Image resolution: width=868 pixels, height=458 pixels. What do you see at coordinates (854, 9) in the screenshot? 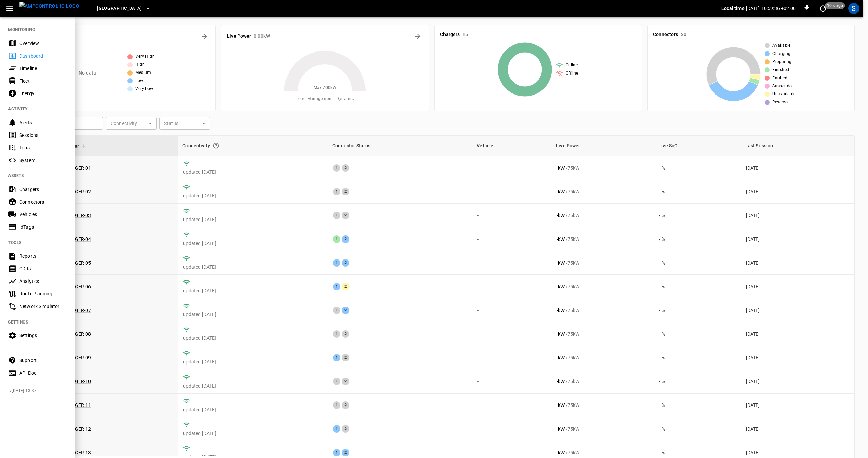
I see `div: profile-icon` at bounding box center [854, 9].